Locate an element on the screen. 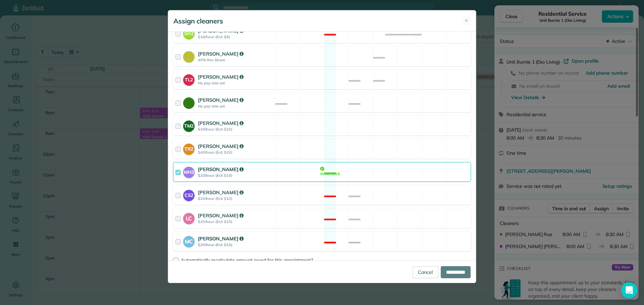 This screenshot has height=305, width=644. strong: 40% Rev Share is located at coordinates (235, 60).